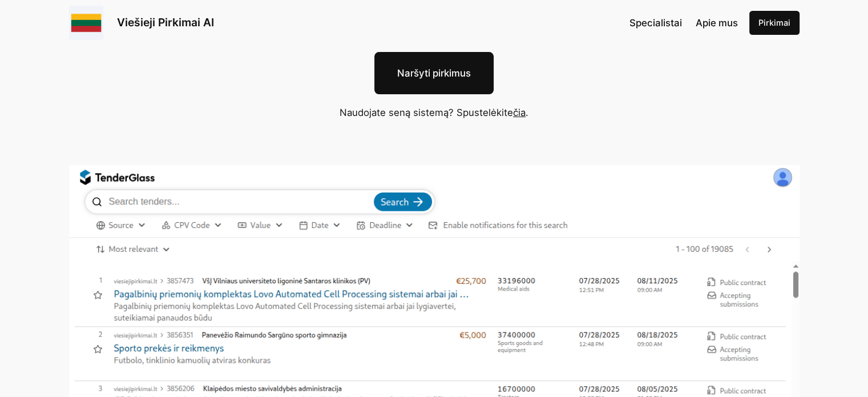  What do you see at coordinates (434, 73) in the screenshot?
I see `a: Naršyti pirkimus` at bounding box center [434, 73].